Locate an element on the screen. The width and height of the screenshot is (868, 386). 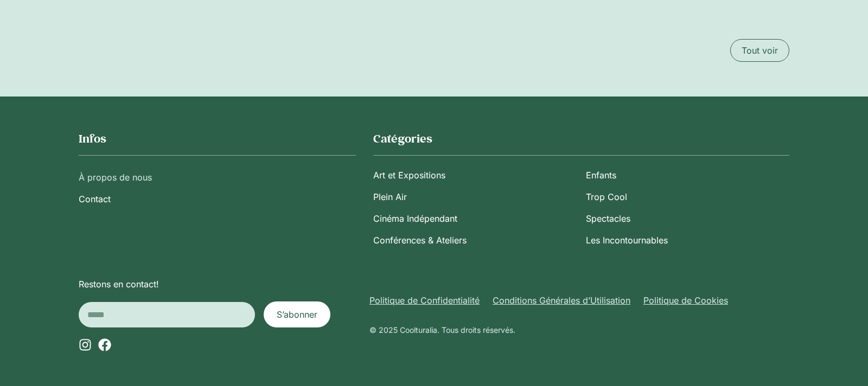
a: À propos de nous is located at coordinates (217, 177).